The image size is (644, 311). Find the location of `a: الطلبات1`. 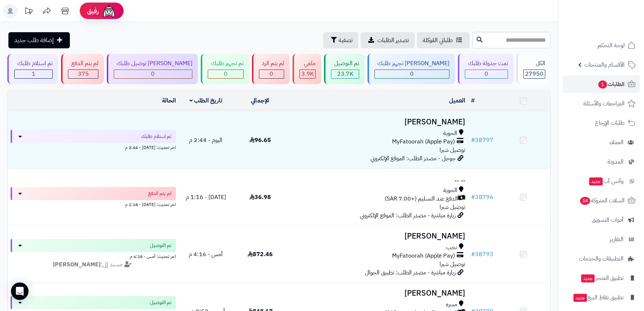

a: الطلبات1 is located at coordinates (602, 84).